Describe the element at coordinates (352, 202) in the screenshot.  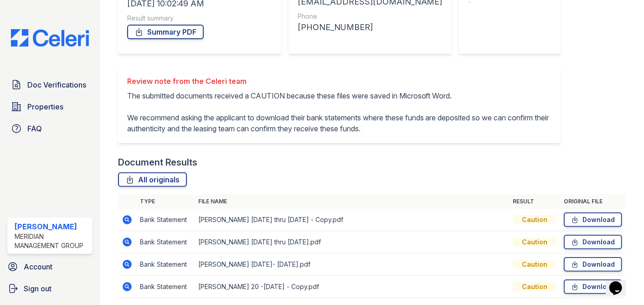
I see `th: File name` at that location.